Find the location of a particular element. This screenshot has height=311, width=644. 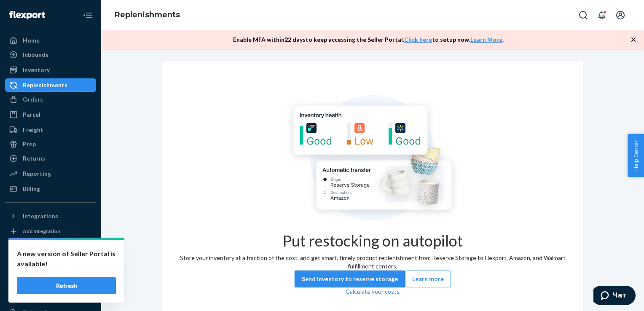

span: Чат is located at coordinates (26, 10).